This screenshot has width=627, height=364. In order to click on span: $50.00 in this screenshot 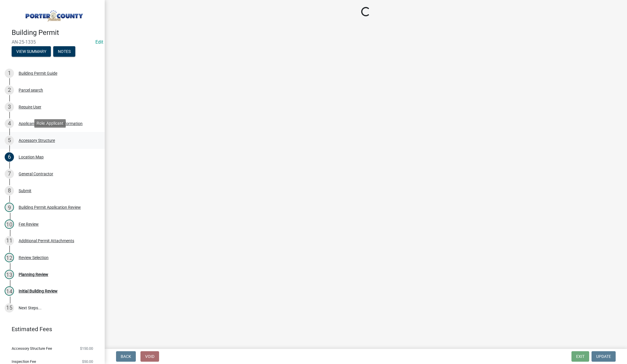, I will do `click(87, 361)`.